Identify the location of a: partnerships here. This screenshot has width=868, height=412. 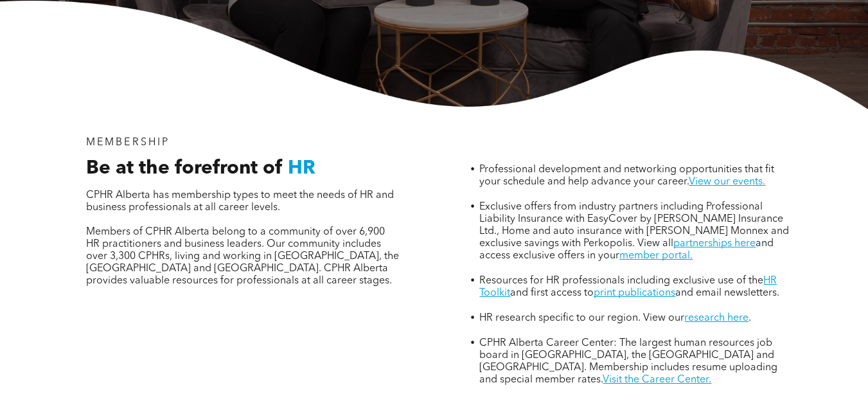
(715, 244).